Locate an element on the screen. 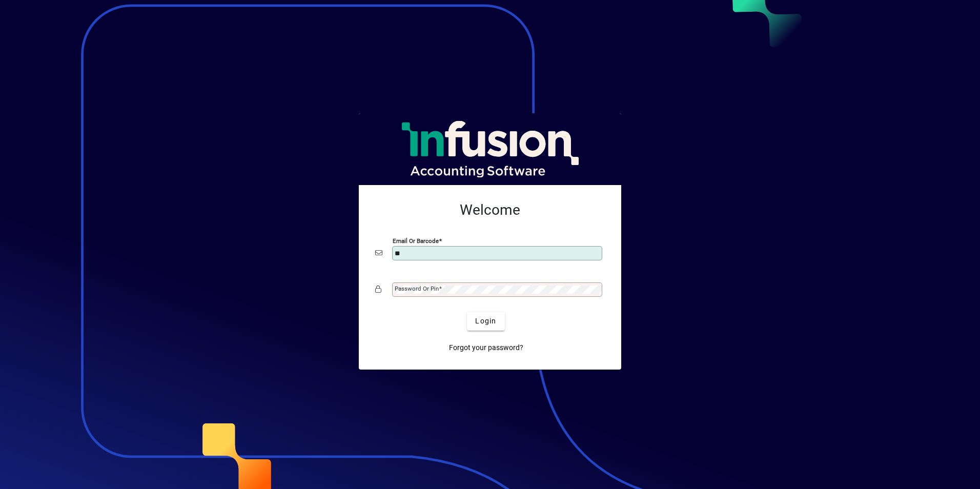 Image resolution: width=980 pixels, height=489 pixels. mat-label: Password or Pin is located at coordinates (417, 289).